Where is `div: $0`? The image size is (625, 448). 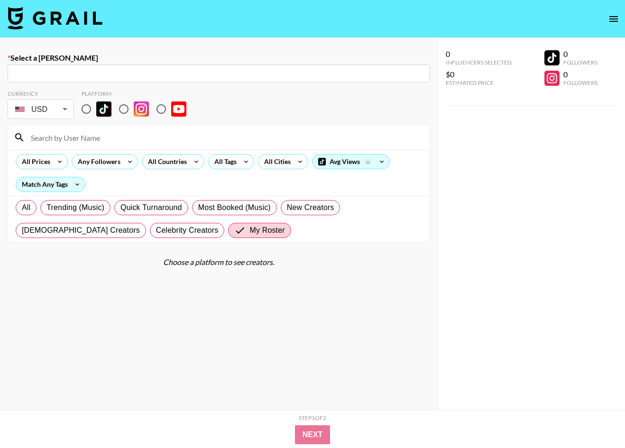 div: $0 is located at coordinates (478, 74).